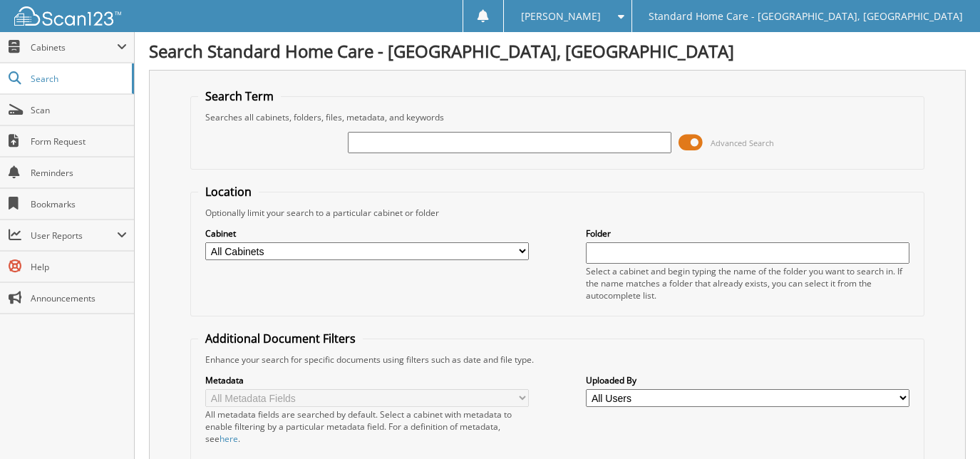 Image resolution: width=980 pixels, height=459 pixels. I want to click on a: here, so click(229, 438).